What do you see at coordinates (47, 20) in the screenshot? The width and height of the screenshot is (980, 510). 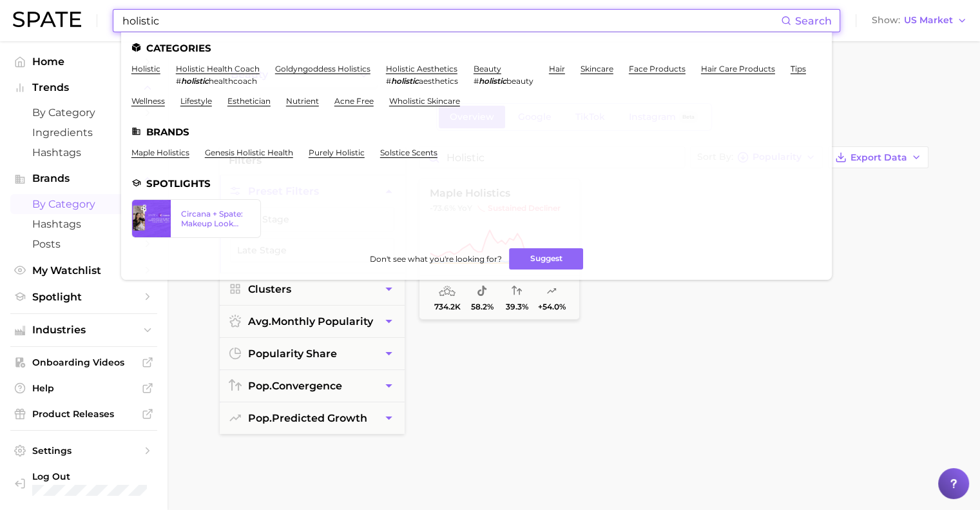 I see `img: SPATE` at bounding box center [47, 20].